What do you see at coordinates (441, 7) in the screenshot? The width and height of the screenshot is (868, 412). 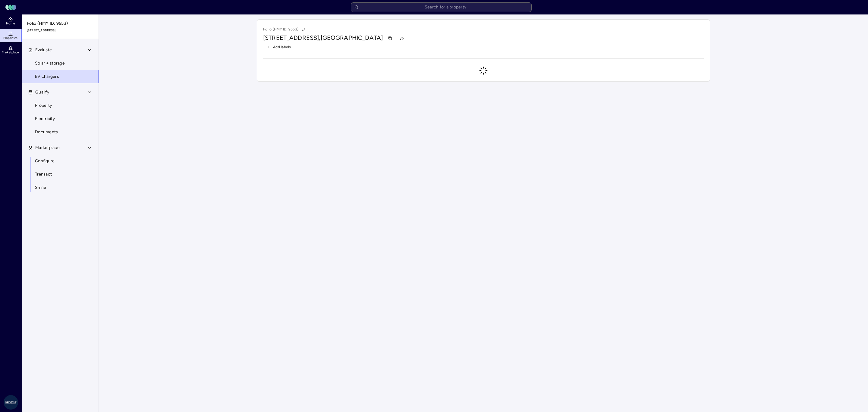 I see `input: Search for a property` at bounding box center [441, 7].